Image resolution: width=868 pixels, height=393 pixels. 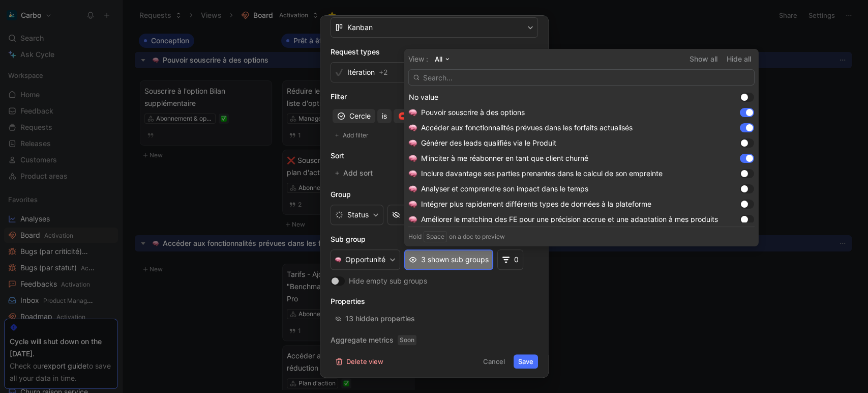 I want to click on div: Space, so click(x=435, y=237).